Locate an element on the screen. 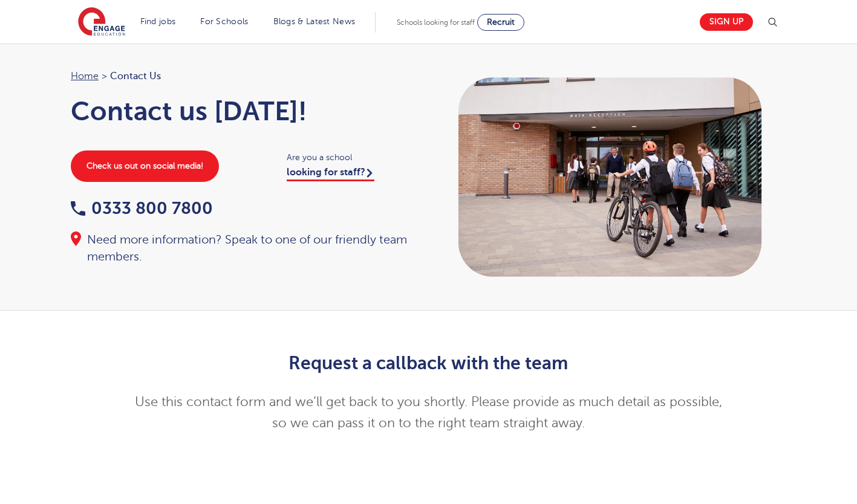 Image resolution: width=857 pixels, height=504 pixels. h2: Request a callback with the team is located at coordinates (428, 363).